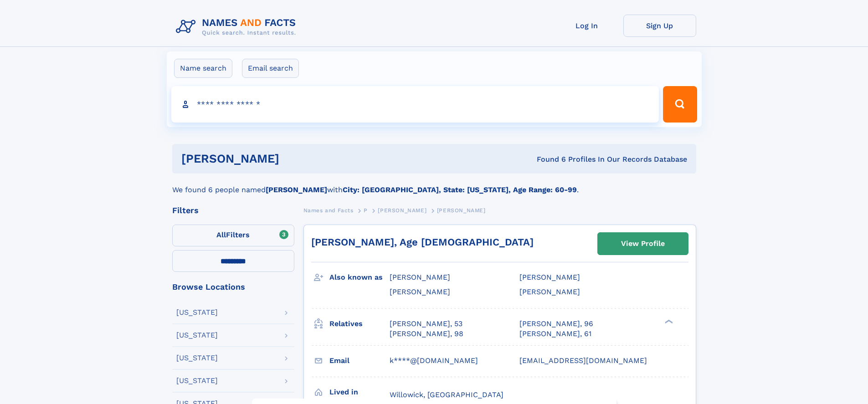  I want to click on h3: Lived in, so click(359, 392).